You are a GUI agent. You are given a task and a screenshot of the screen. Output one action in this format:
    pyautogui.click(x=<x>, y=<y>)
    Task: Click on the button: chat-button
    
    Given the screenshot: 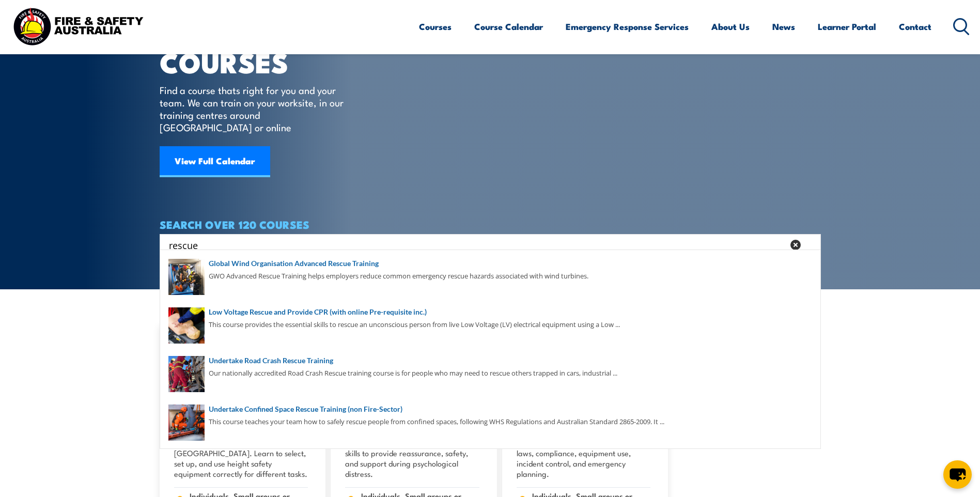 What is the action you would take?
    pyautogui.click(x=958, y=474)
    